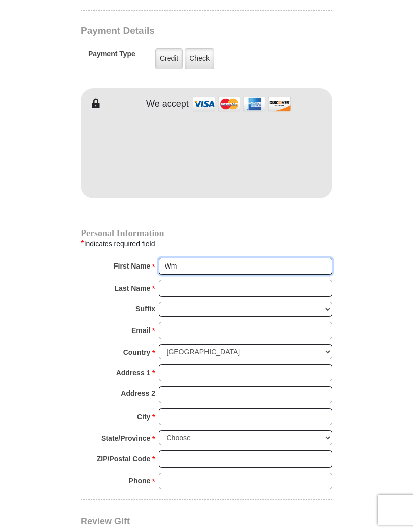 The image size is (413, 532). What do you see at coordinates (139, 480) in the screenshot?
I see `strong: Phone` at bounding box center [139, 480].